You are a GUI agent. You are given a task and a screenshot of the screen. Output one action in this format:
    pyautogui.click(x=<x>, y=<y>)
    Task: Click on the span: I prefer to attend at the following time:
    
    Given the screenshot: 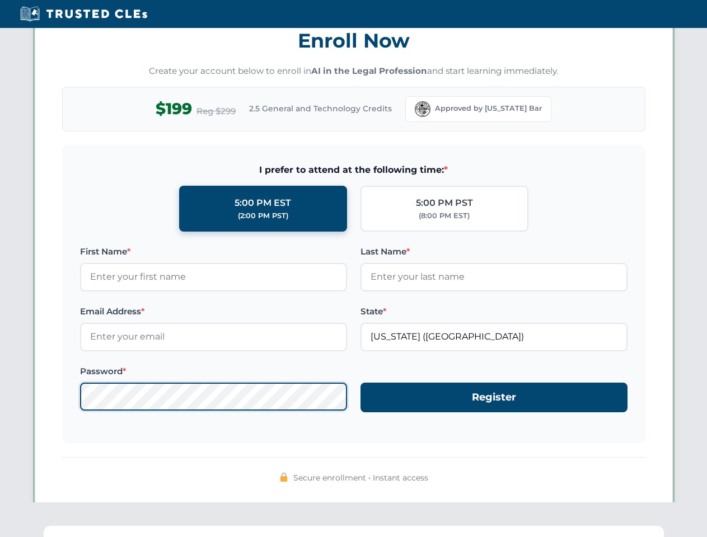 What is the action you would take?
    pyautogui.click(x=354, y=170)
    